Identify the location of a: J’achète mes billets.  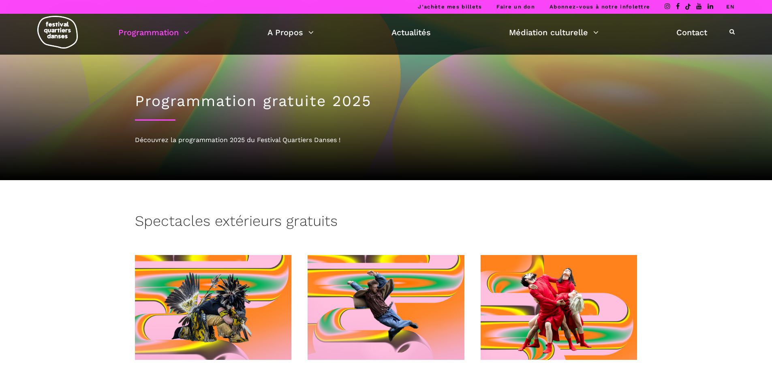
(450, 6).